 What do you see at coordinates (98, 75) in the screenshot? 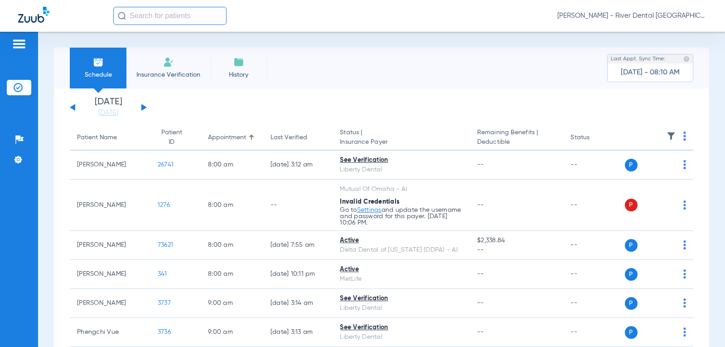
I see `span: Schedule` at bounding box center [98, 75].